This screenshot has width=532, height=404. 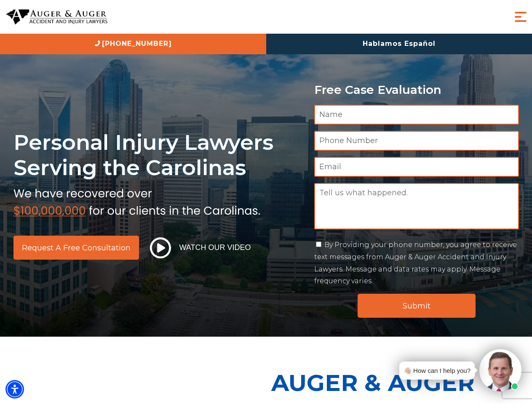 I want to click on img: sub text, so click(x=137, y=200).